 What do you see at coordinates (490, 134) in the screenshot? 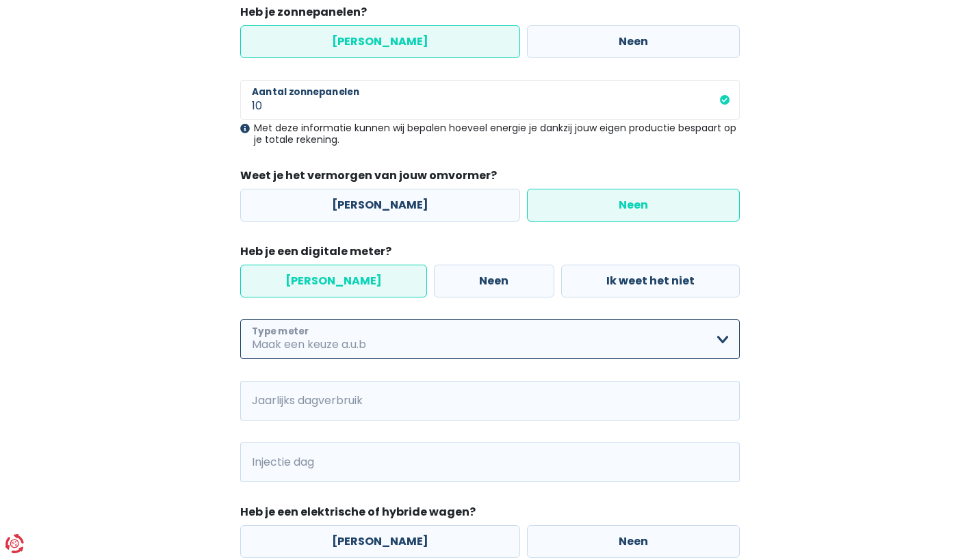
I see `div: Met deze informatie kunnen wij bepalen hoeveel energie je dankzij jouw eigen productie bespaart o...` at bounding box center [490, 134].